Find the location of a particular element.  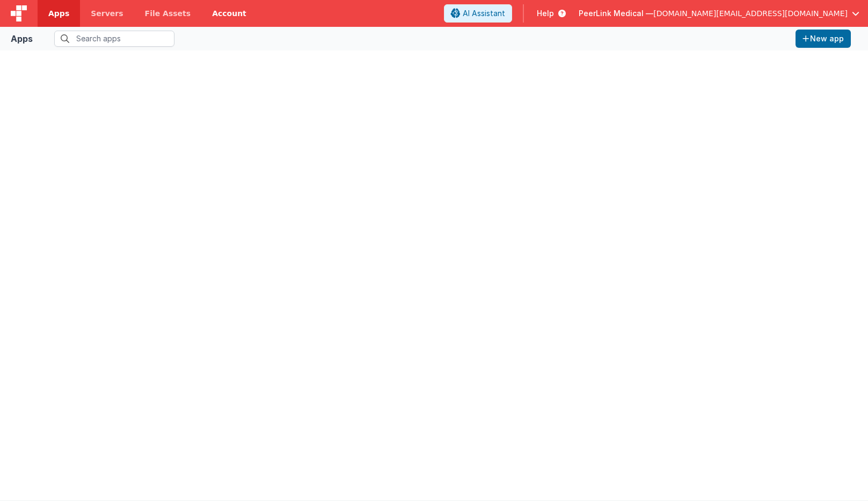

span: File Assets is located at coordinates (168, 13).